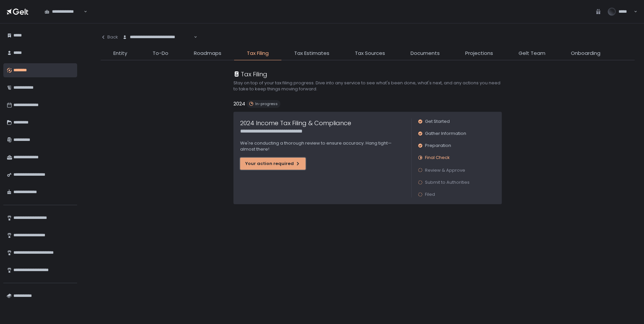 The width and height of the screenshot is (644, 324). What do you see at coordinates (266, 104) in the screenshot?
I see `span: In-progress` at bounding box center [266, 104].